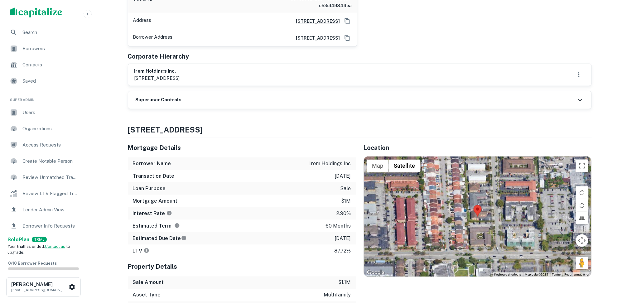 Image resolution: width=632 pixels, height=303 pixels. I want to click on h6: Estimated Due Date, so click(160, 238).